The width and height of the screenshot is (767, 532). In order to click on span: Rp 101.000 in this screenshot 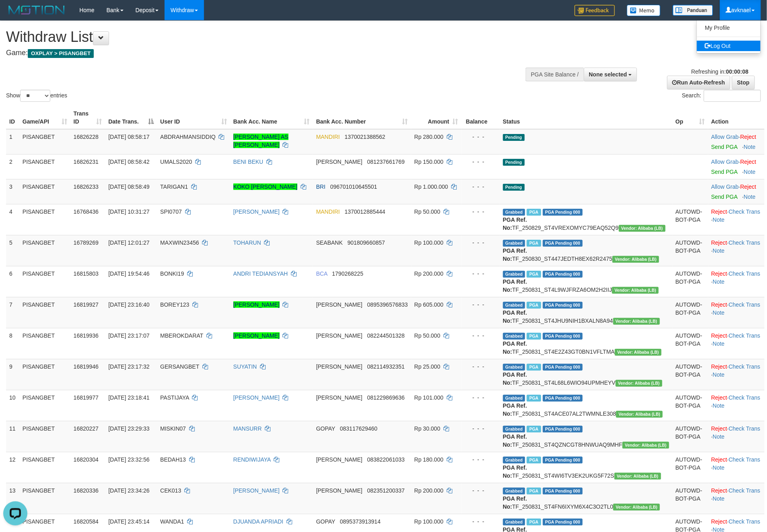, I will do `click(429, 398)`.